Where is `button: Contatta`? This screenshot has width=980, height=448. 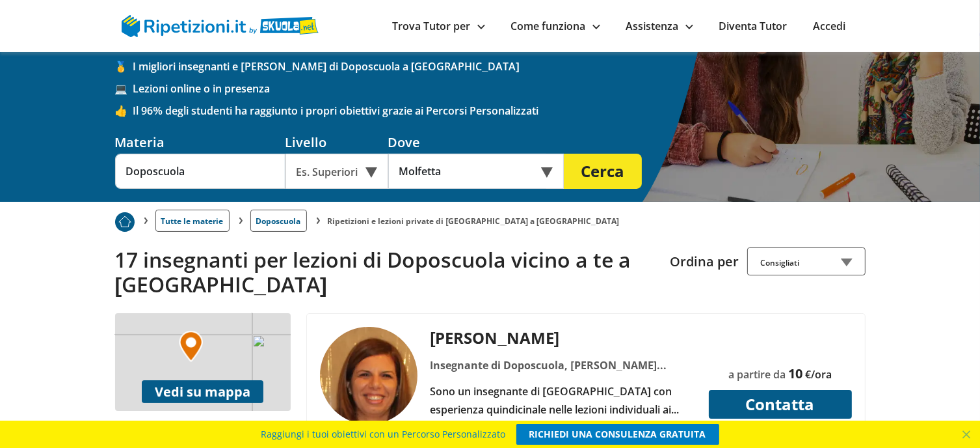
button: Contatta is located at coordinates (781, 404).